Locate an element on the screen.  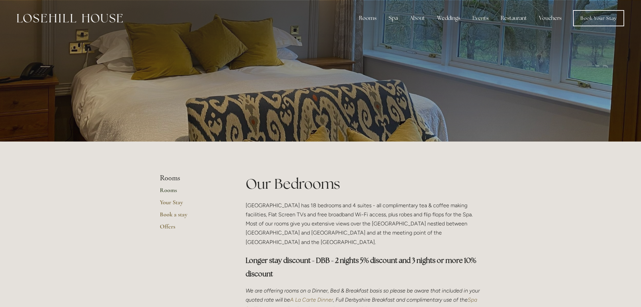
div: Restaurant is located at coordinates (514, 18).